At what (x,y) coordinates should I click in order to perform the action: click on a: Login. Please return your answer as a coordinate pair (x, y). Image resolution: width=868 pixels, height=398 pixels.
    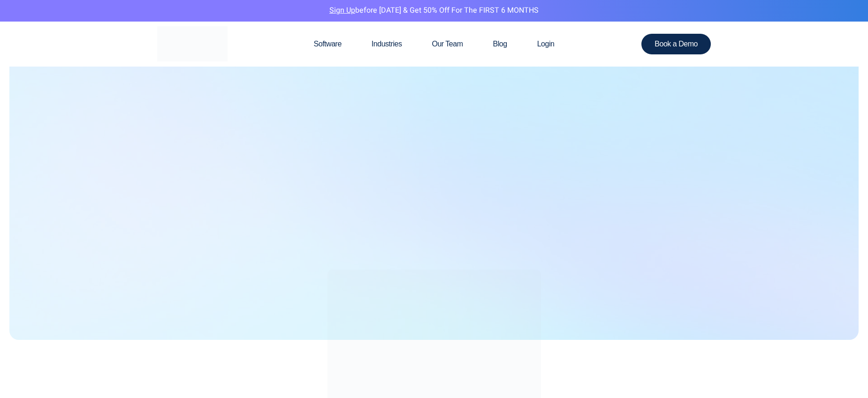
    Looking at the image, I should click on (546, 44).